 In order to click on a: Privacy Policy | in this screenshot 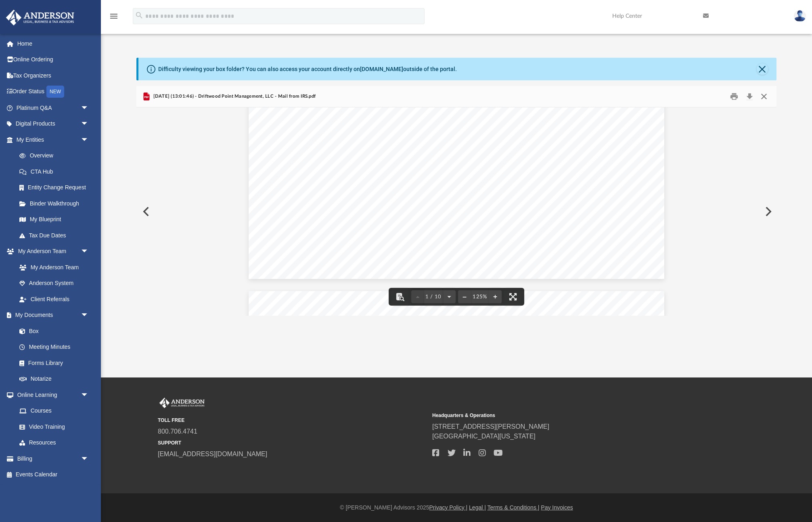, I will do `click(448, 507)`.